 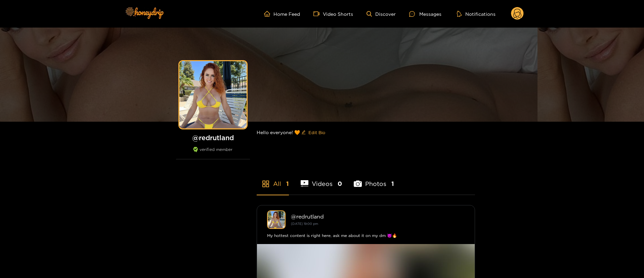 What do you see at coordinates (333, 14) in the screenshot?
I see `a: Video Shorts` at bounding box center [333, 14].